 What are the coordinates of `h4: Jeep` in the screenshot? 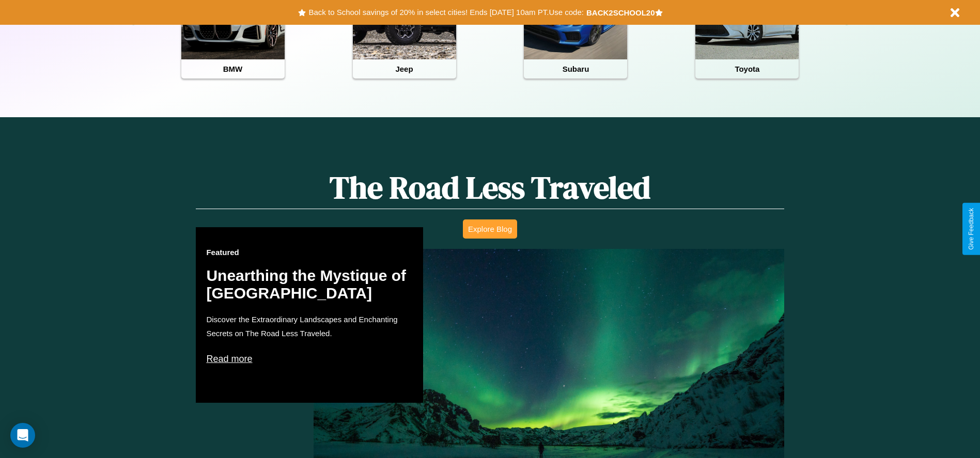 It's located at (405, 69).